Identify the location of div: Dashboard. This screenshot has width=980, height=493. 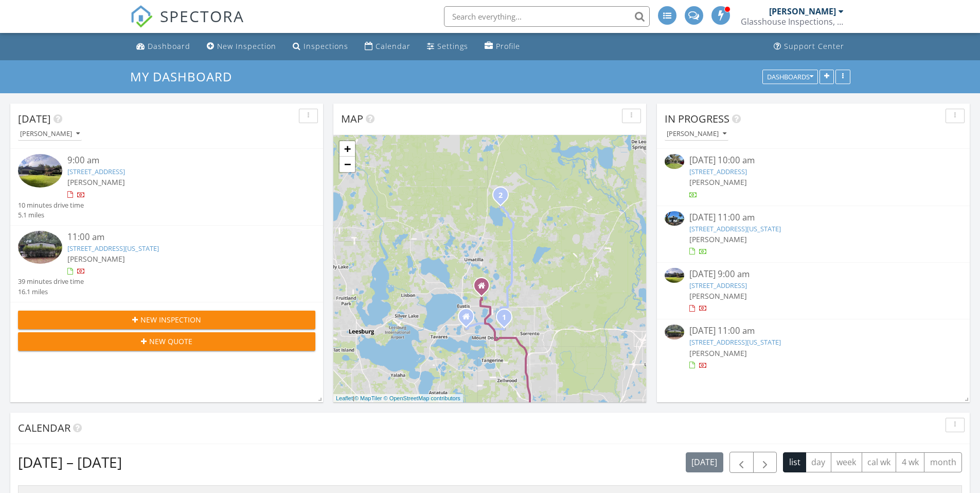
(169, 46).